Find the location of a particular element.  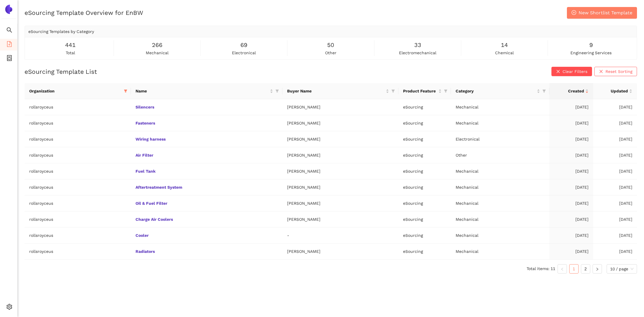

h2: eSourcing Template Overview for EnBW is located at coordinates (84, 12).